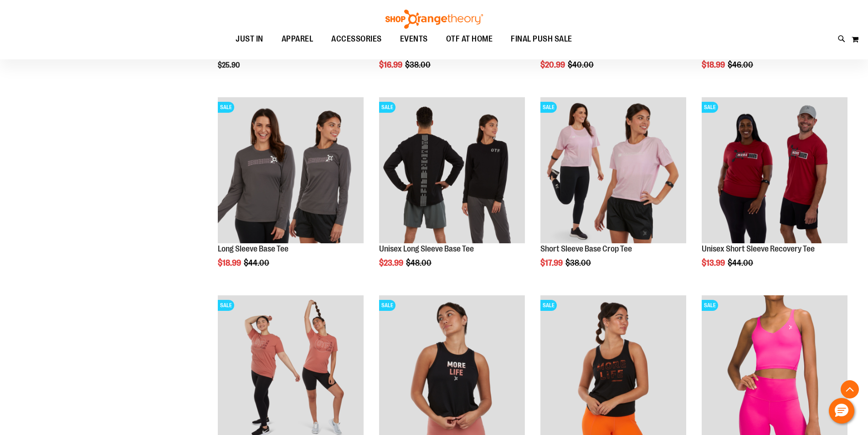  What do you see at coordinates (741, 65) in the screenshot?
I see `span: $46.00` at bounding box center [741, 65].